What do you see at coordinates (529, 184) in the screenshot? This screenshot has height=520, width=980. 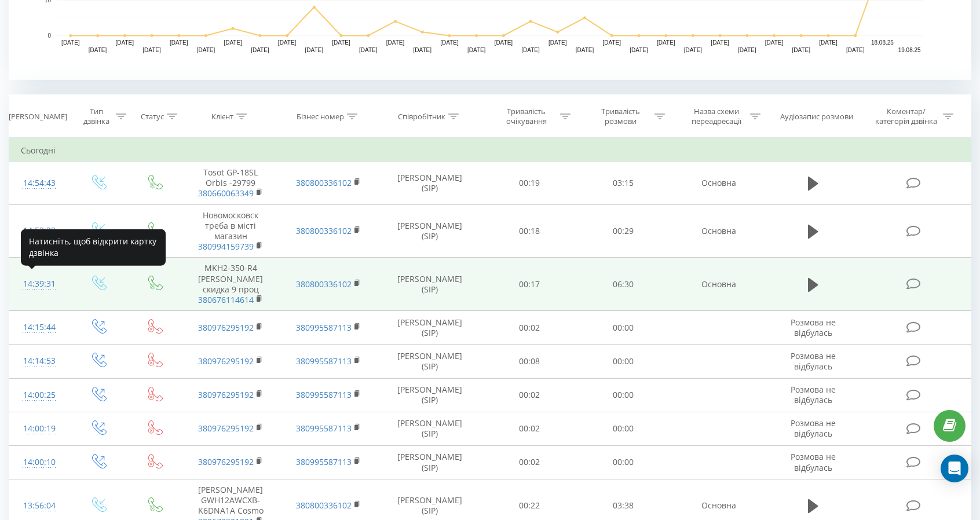 I see `td: 00:19` at bounding box center [529, 184].